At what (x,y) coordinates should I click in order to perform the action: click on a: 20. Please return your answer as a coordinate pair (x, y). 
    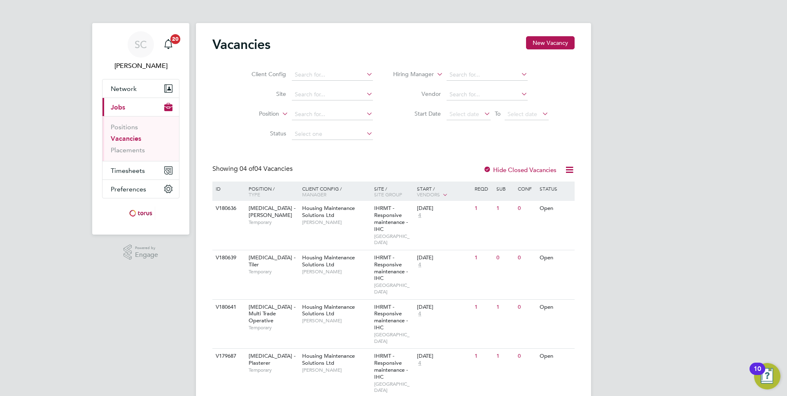
    Looking at the image, I should click on (168, 44).